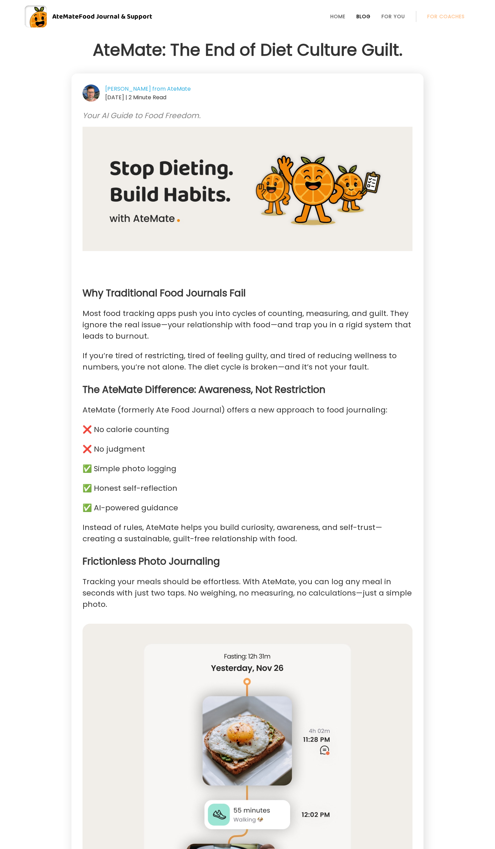 The image size is (495, 849). I want to click on img: Stop Dieting. Build Habits. with AteMate, so click(247, 189).